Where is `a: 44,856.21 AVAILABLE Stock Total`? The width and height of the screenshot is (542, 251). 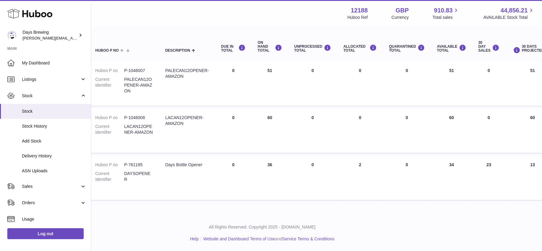 a: 44,856.21 AVAILABLE Stock Total is located at coordinates (509, 13).